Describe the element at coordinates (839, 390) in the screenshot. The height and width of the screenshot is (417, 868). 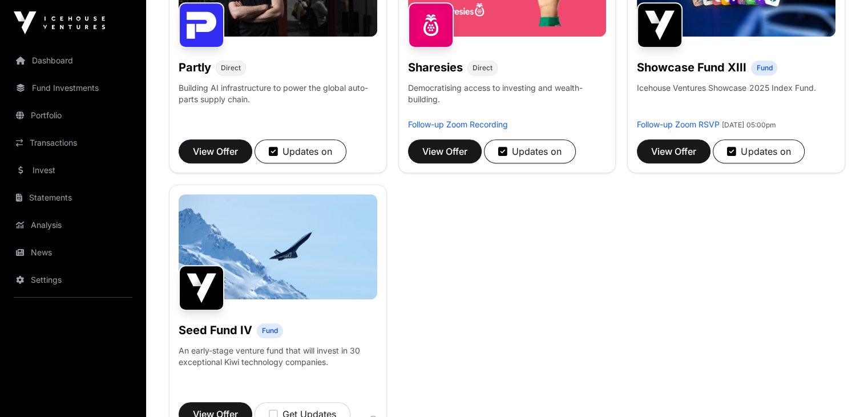
I see `div: Chat Widget` at that location.